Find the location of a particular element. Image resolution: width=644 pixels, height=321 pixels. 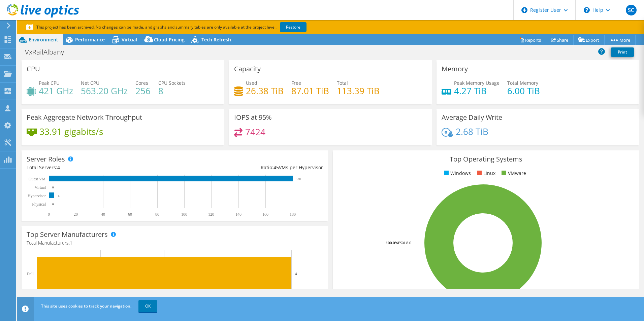

text: 140 is located at coordinates (239, 214).